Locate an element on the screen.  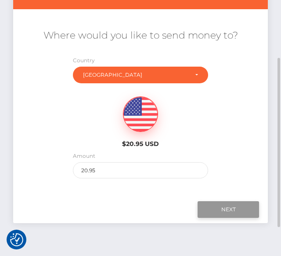
button: Consent Preferences is located at coordinates (17, 240).